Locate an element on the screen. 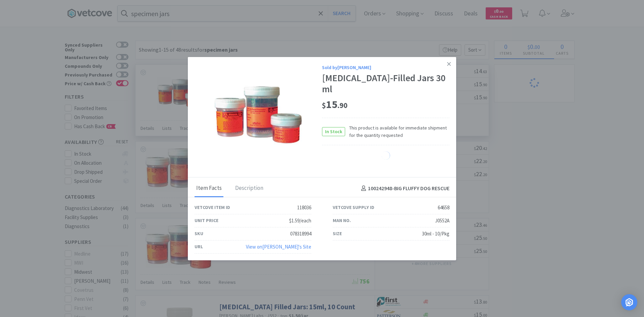 This screenshot has width=644, height=317. div: Item Facts is located at coordinates (209, 188).